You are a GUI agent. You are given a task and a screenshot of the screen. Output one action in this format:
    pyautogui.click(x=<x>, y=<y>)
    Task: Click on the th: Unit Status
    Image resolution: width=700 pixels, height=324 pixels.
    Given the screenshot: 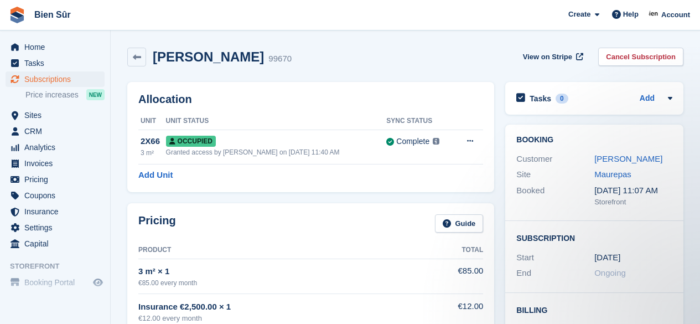 What is the action you would take?
    pyautogui.click(x=276, y=121)
    